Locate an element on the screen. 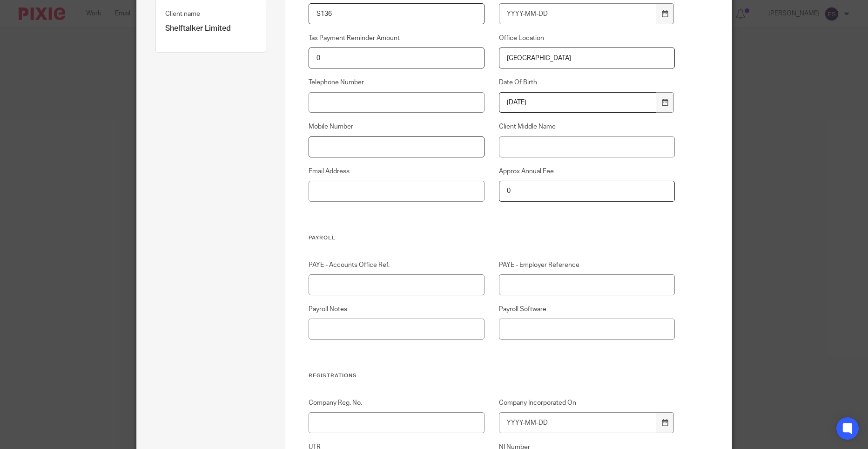  label: Mobile Number is located at coordinates (397, 127).